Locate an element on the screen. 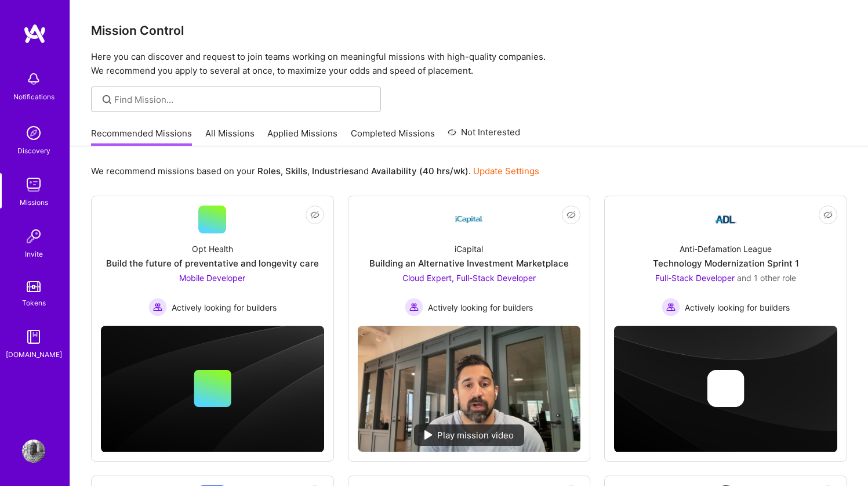 The height and width of the screenshot is (486, 868). div: Notifications is located at coordinates (34, 97).